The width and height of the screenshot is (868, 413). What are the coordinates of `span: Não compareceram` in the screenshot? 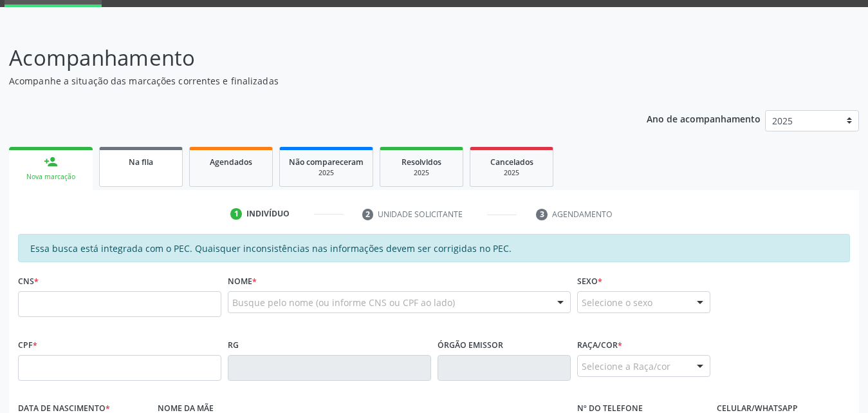 It's located at (326, 161).